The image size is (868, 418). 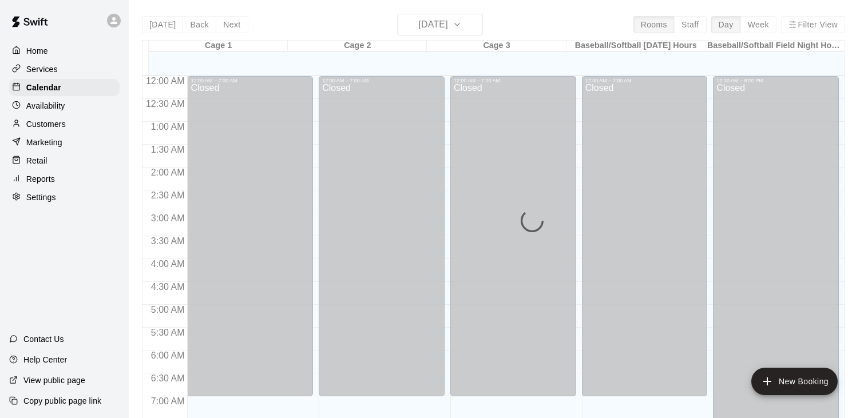 What do you see at coordinates (794, 382) in the screenshot?
I see `button: add` at bounding box center [794, 382].